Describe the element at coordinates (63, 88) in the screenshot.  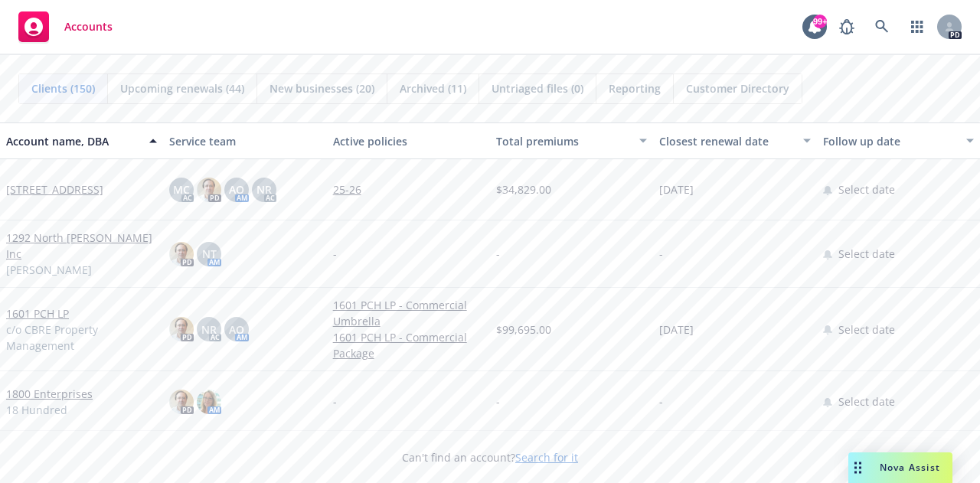
I see `span: Clients (150)` at that location.